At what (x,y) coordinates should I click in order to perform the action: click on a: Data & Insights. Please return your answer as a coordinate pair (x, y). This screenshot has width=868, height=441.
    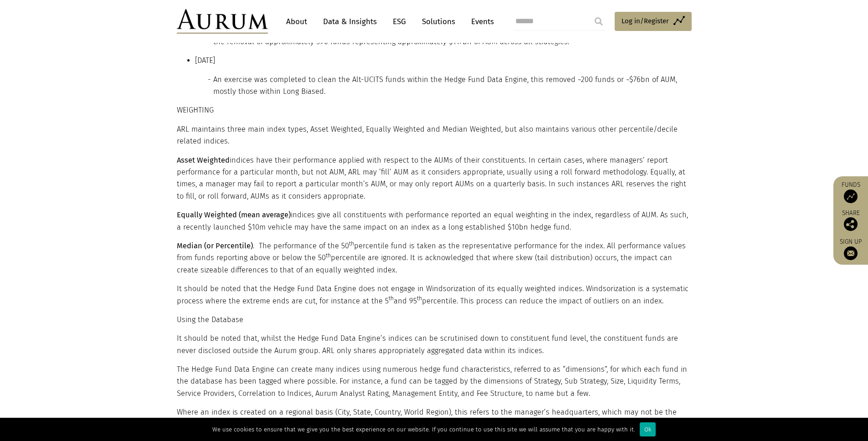
    Looking at the image, I should click on (349, 21).